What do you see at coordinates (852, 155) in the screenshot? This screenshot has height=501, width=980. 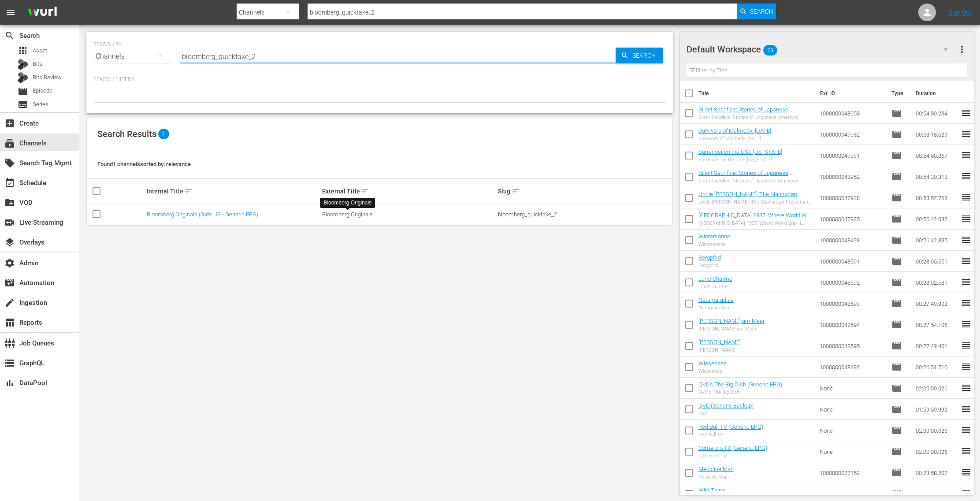 I see `td: 1000000047931` at bounding box center [852, 155].